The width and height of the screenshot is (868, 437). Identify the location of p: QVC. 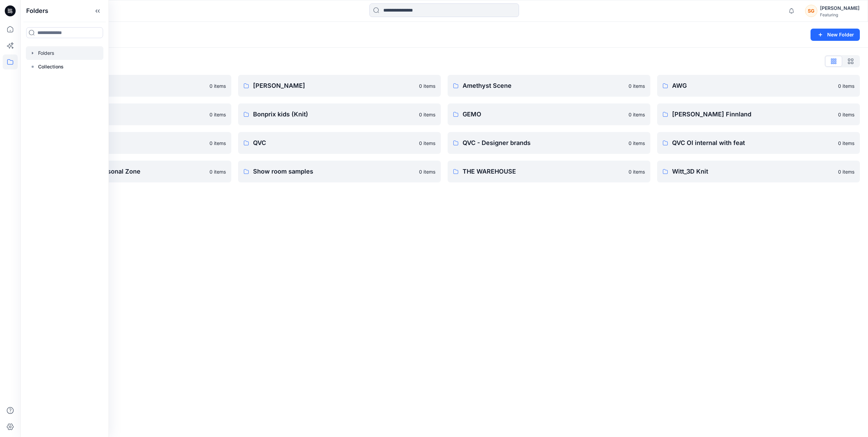
(334, 143).